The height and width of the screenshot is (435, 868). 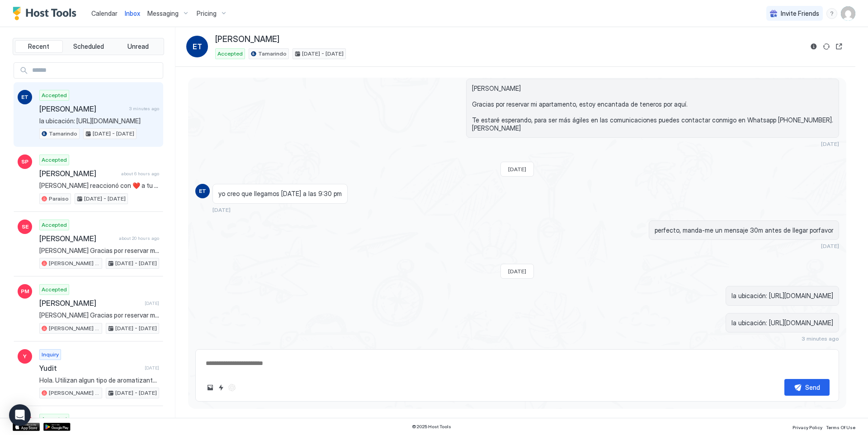 What do you see at coordinates (807, 388) in the screenshot?
I see `button: Send` at bounding box center [807, 388].